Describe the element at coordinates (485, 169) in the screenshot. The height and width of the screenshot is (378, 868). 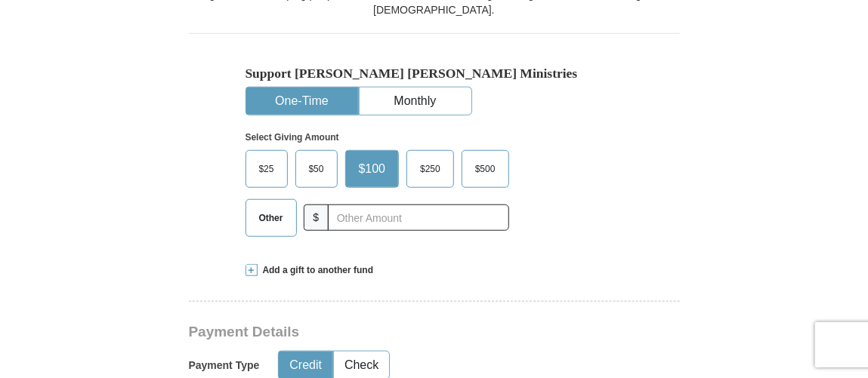
I see `span: $500` at that location.